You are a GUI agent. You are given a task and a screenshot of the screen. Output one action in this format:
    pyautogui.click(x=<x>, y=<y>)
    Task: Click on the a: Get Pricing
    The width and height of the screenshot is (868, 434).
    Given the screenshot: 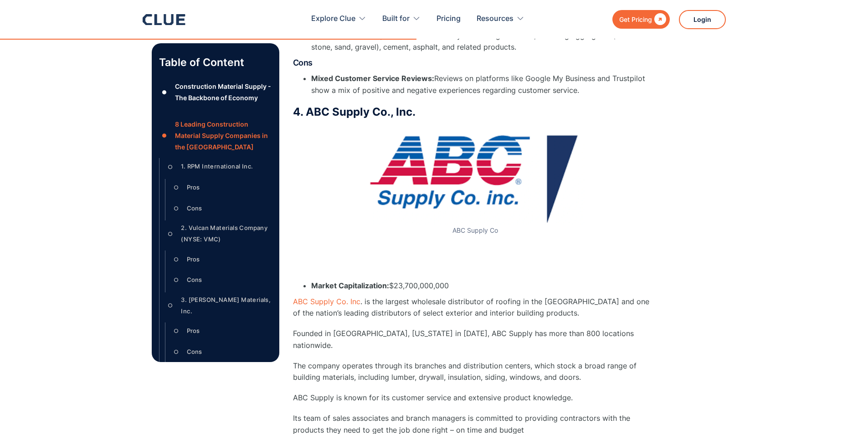 What is the action you would take?
    pyautogui.click(x=641, y=19)
    